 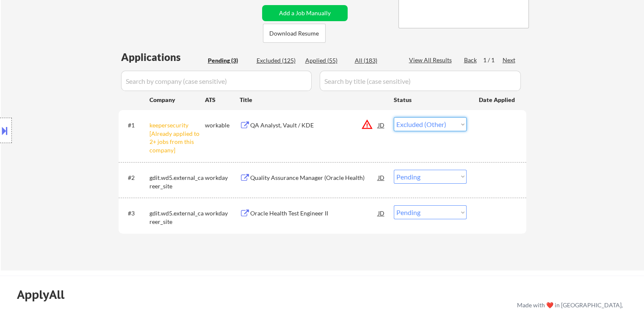 I want to click on div: Date Applied, so click(x=498, y=100).